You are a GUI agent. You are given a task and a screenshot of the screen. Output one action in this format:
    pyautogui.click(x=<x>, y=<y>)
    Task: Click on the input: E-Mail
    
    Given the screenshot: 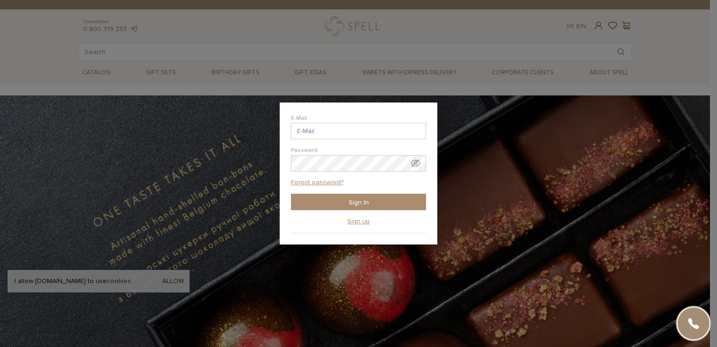 What is the action you would take?
    pyautogui.click(x=359, y=131)
    